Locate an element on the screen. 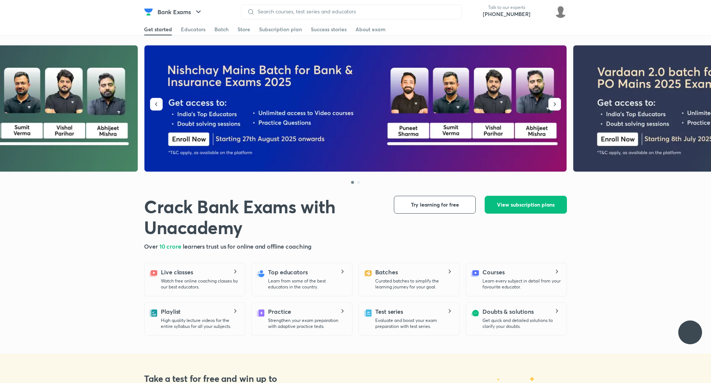 The height and width of the screenshot is (383, 711). p: Strengthen your exam preparation with adaptive practice tests. is located at coordinates (307, 323).